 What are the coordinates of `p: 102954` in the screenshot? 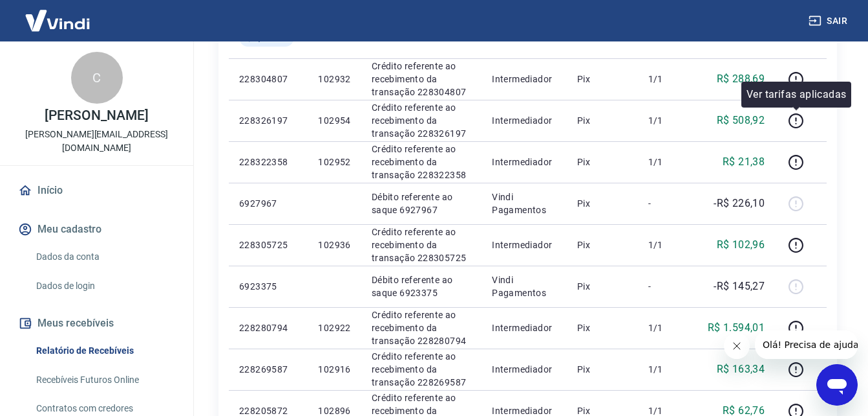 It's located at (335, 121).